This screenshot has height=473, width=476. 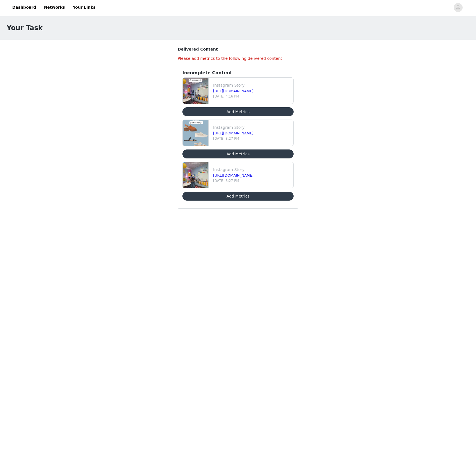 I want to click on a: Dashboard, so click(x=24, y=7).